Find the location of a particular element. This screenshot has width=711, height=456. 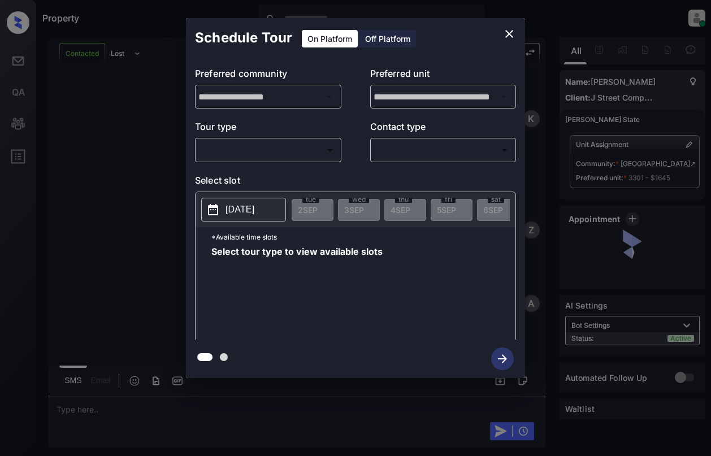

div: On Platform is located at coordinates (329, 38).